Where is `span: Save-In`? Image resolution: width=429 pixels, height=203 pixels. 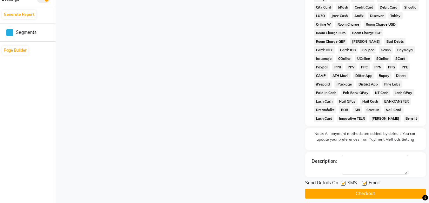
span: Save-In is located at coordinates (373, 110).